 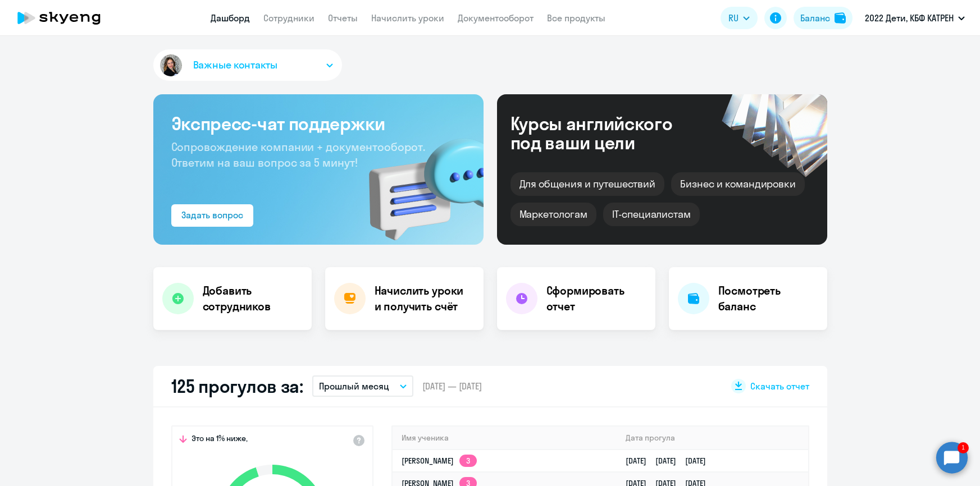 What do you see at coordinates (408, 18) in the screenshot?
I see `a: Начислить уроки` at bounding box center [408, 18].